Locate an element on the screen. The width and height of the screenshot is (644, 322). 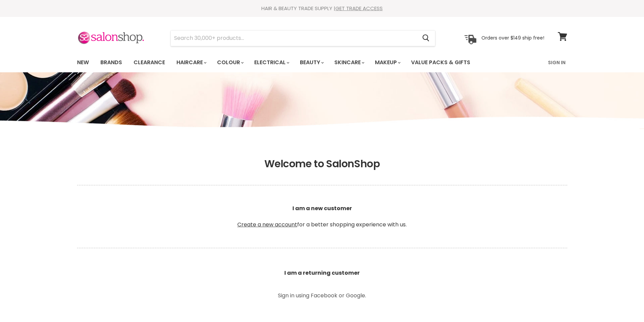
a: Haircare is located at coordinates (191, 62).